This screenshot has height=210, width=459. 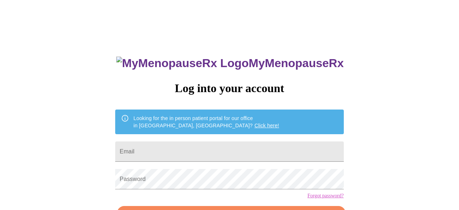 I want to click on h3: Log into your account, so click(x=229, y=88).